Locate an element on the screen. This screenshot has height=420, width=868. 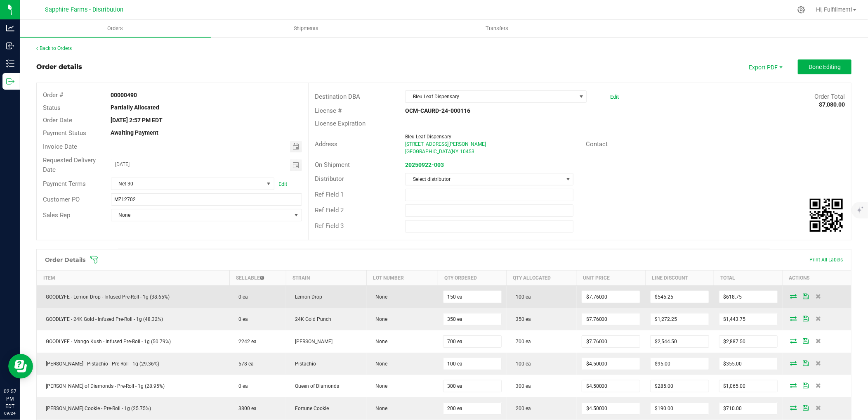
th: Unit Price is located at coordinates (611, 277).